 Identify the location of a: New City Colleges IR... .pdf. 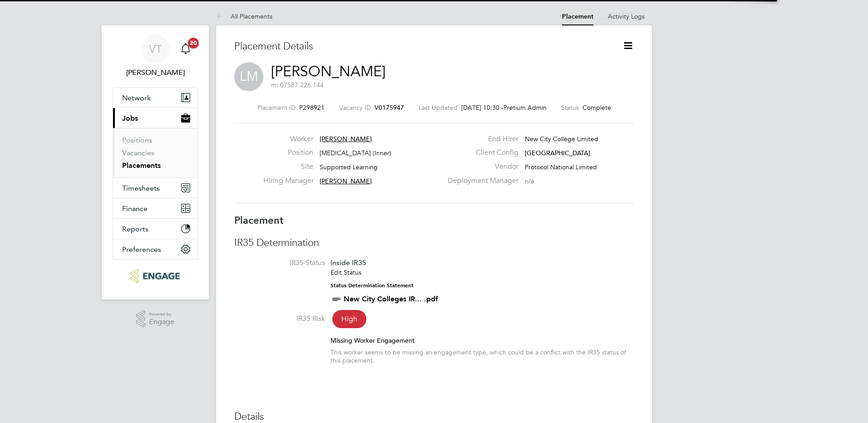
(391, 299).